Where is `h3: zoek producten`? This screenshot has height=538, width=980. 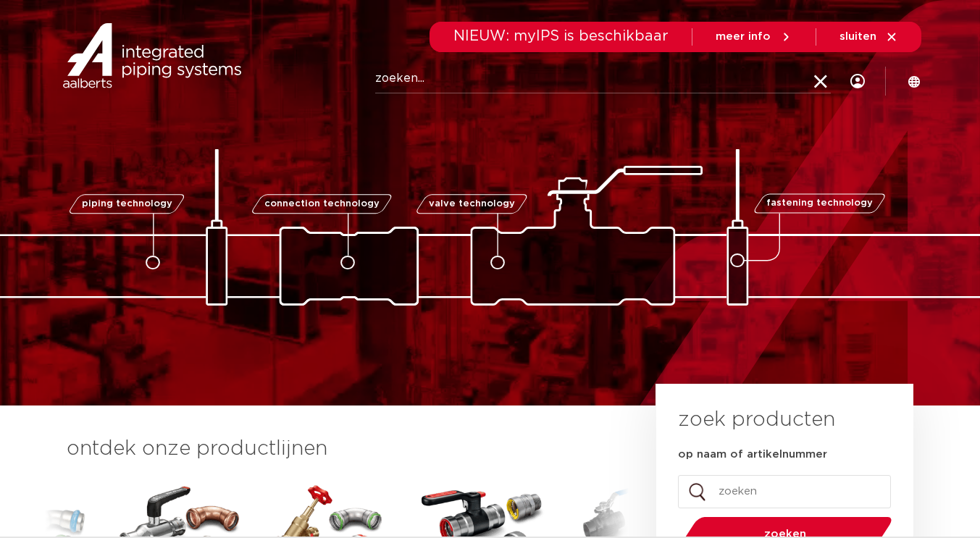
h3: zoek producten is located at coordinates (756, 420).